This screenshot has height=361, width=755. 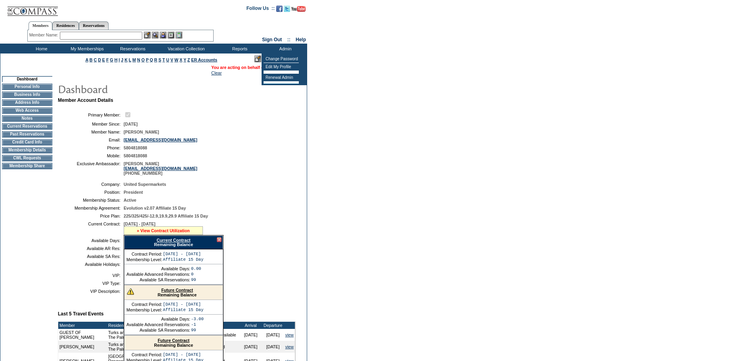 What do you see at coordinates (287, 9) in the screenshot?
I see `img: Follow us on Twitter` at bounding box center [287, 9].